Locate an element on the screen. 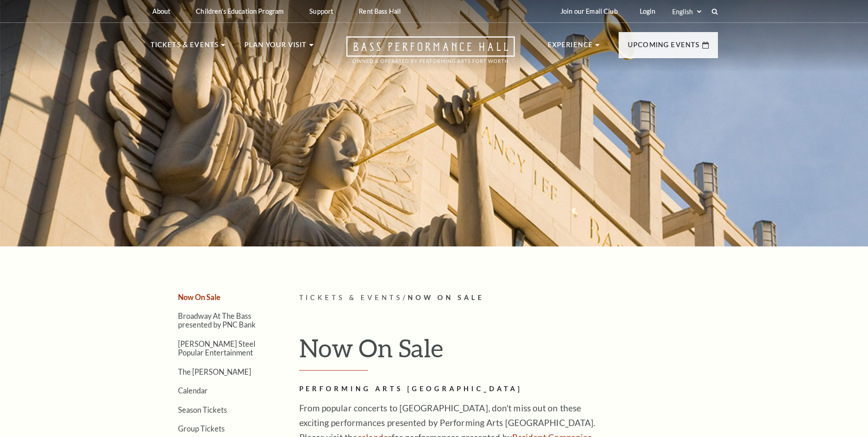 Image resolution: width=868 pixels, height=437 pixels. a: Calendar is located at coordinates (193, 390).